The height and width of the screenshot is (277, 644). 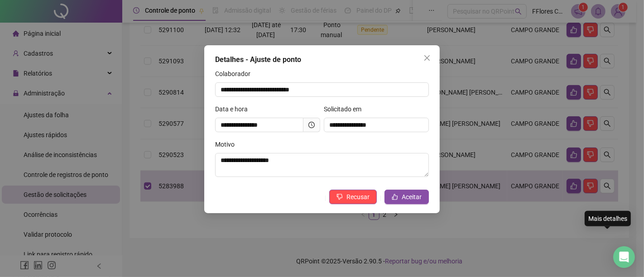 What do you see at coordinates (395, 196) in the screenshot?
I see `span: like` at bounding box center [395, 196].